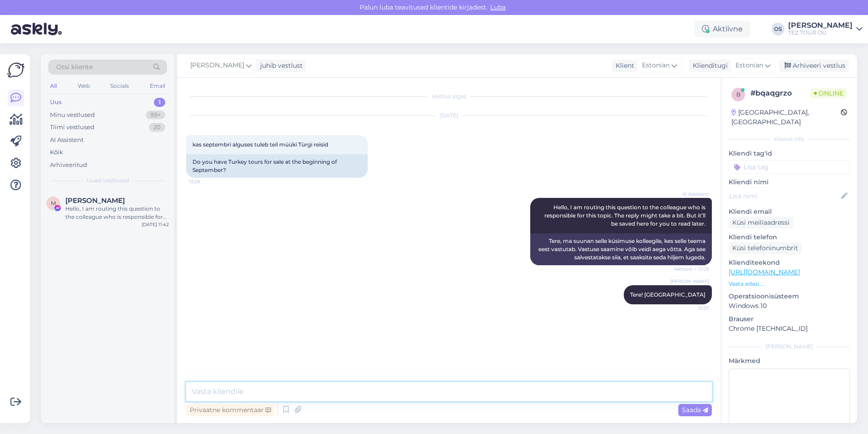 The image size is (868, 434). Describe the element at coordinates (155, 115) in the screenshot. I see `div: 99+` at that location.